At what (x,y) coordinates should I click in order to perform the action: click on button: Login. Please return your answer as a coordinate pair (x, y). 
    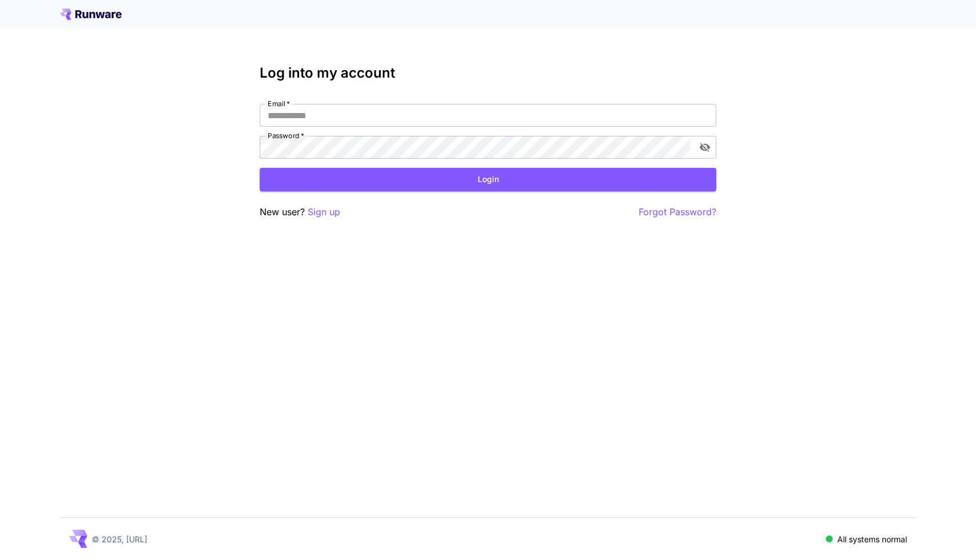
    Looking at the image, I should click on (488, 179).